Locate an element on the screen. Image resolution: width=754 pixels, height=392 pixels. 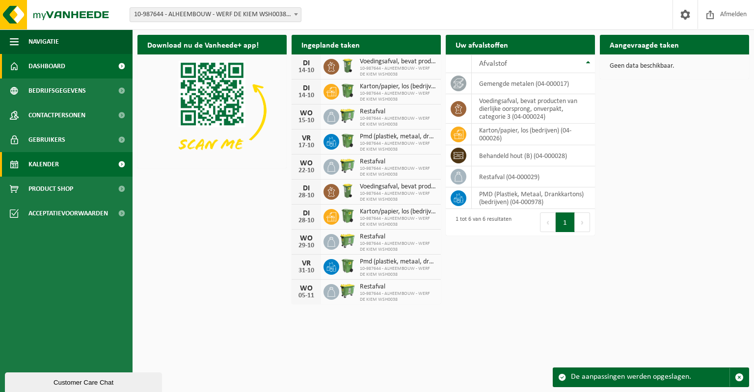
span: Navigatie is located at coordinates (44, 42).